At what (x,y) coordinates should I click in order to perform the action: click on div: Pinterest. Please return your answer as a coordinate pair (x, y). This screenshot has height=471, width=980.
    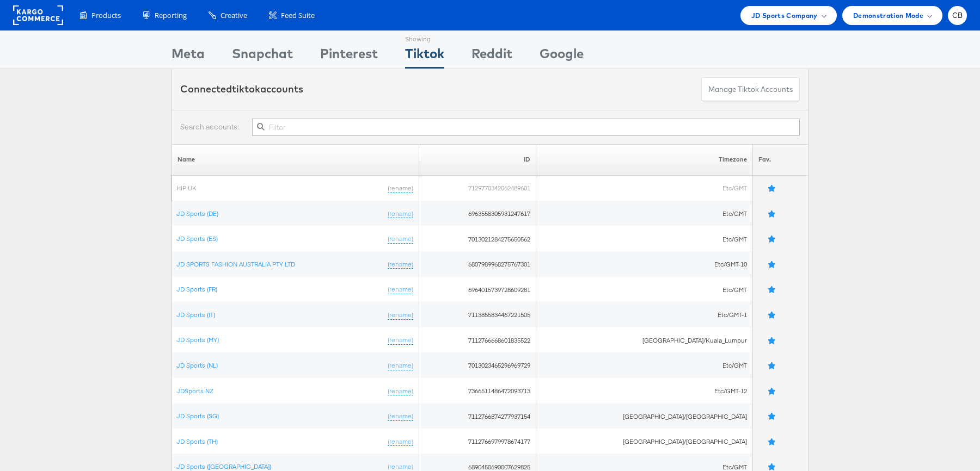
    Looking at the image, I should click on (349, 56).